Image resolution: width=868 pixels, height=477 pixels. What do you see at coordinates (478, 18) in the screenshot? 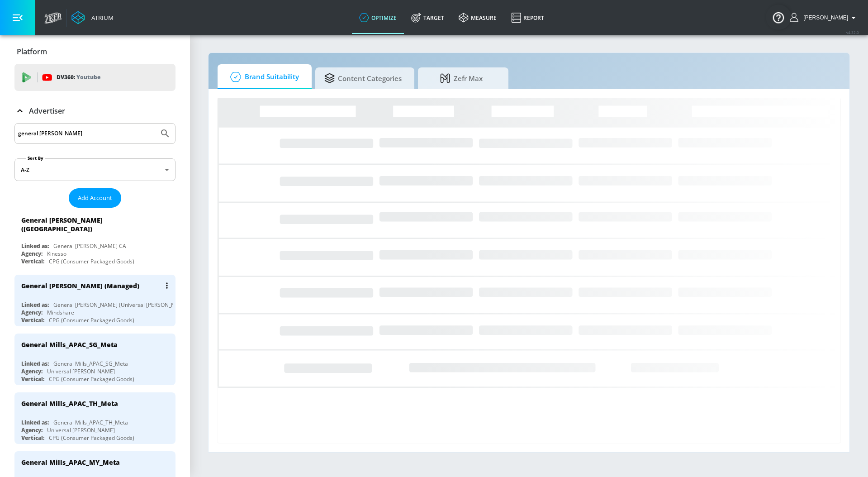
I see `a: measure` at bounding box center [478, 18].